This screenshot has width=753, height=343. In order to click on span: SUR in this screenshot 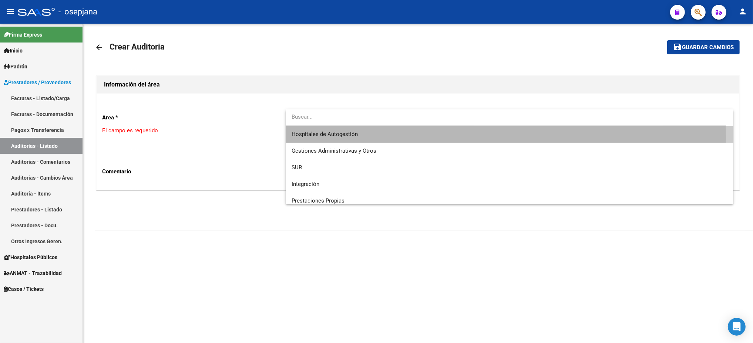, I will do `click(297, 168)`.